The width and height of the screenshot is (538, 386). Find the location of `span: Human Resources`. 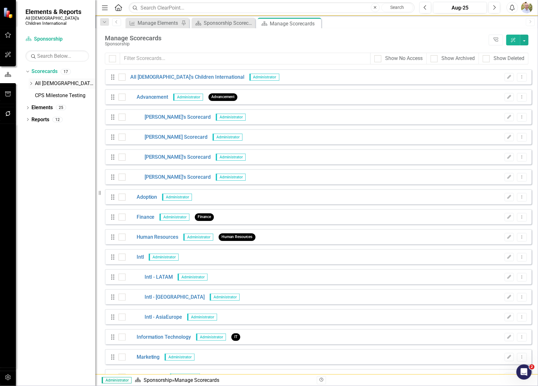

span: Human Resources is located at coordinates (237, 237).